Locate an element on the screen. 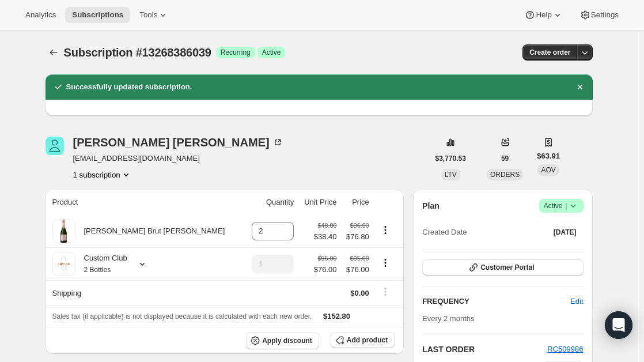 The height and width of the screenshot is (362, 644). span: Apply discount is located at coordinates (287, 341).